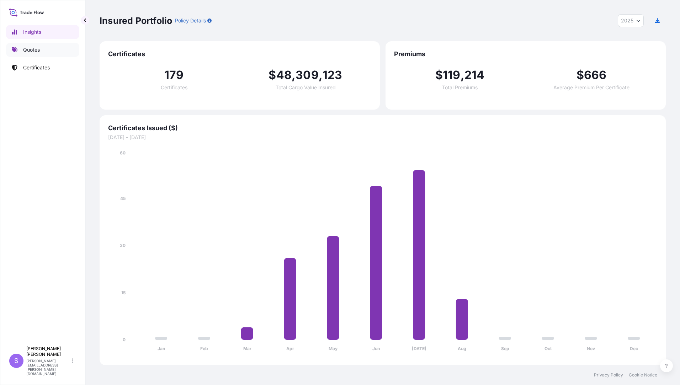 The image size is (680, 385). I want to click on tspan: Dec, so click(634, 348).